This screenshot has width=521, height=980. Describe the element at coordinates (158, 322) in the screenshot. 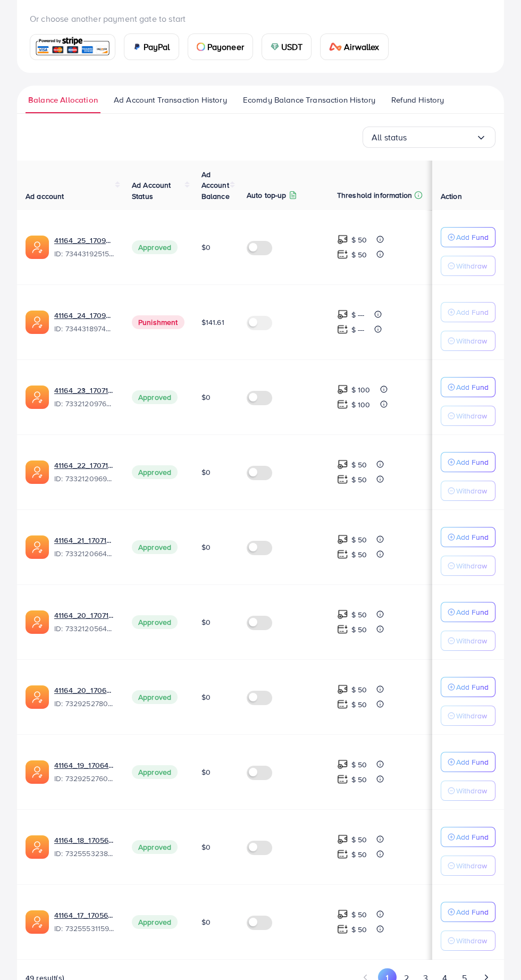

I see `span: Punishment` at that location.